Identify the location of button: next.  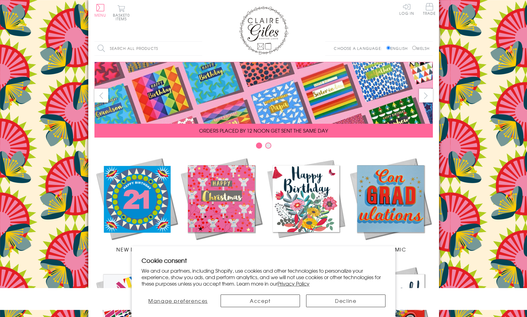
(426, 95).